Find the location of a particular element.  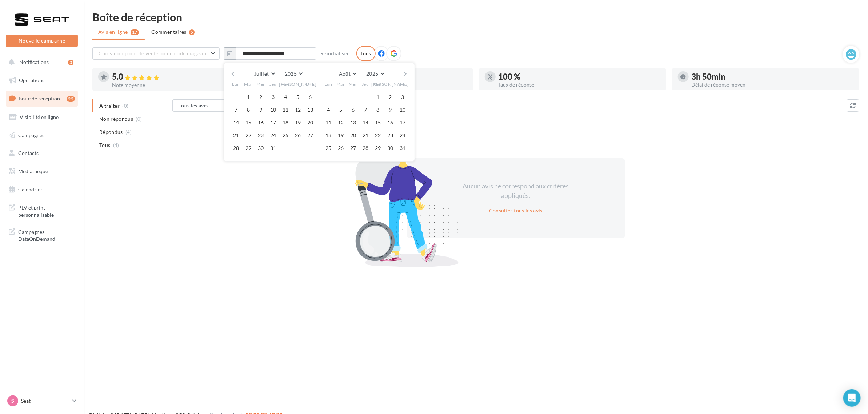

span: S is located at coordinates (13, 401).